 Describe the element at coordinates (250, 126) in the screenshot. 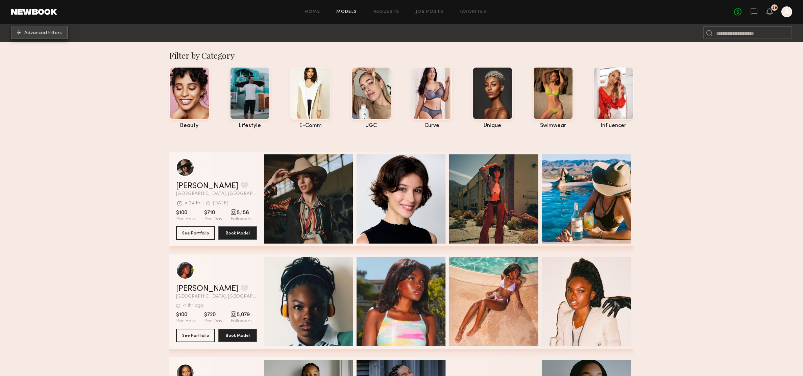

I see `div: lifestyle` at that location.